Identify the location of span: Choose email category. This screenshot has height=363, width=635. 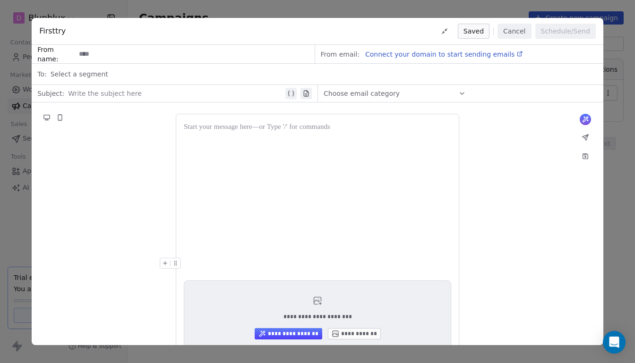
(361, 94).